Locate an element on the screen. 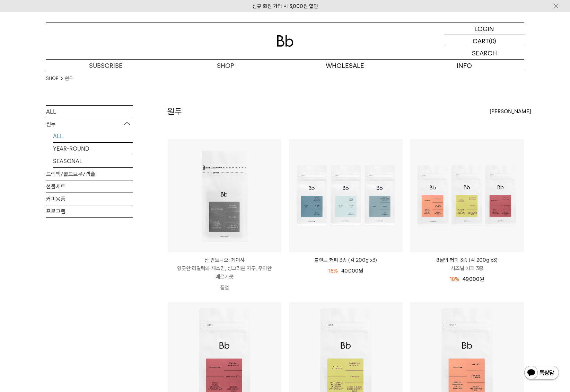 Image resolution: width=570 pixels, height=392 pixels. p: 블렌드 커피 3종 (각 200g x3) is located at coordinates (346, 260).